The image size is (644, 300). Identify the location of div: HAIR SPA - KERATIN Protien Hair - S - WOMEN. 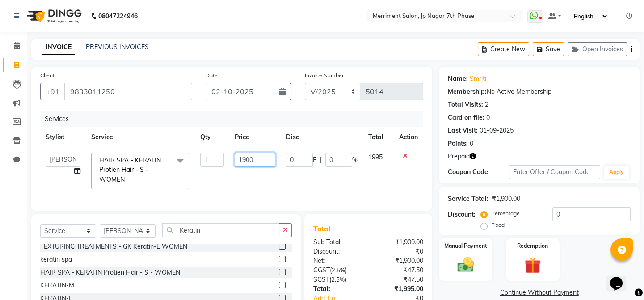
(110, 273).